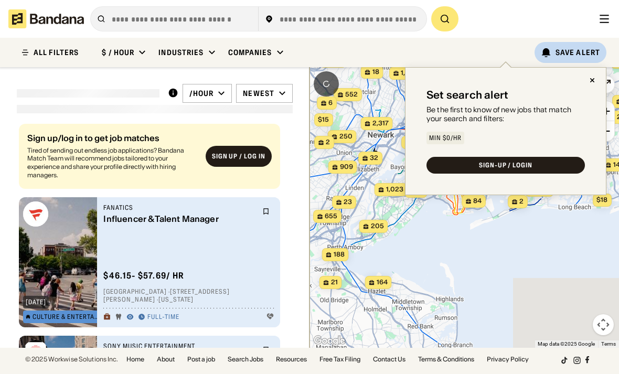  Describe the element at coordinates (118, 52) in the screenshot. I see `div: $ / hour` at that location.